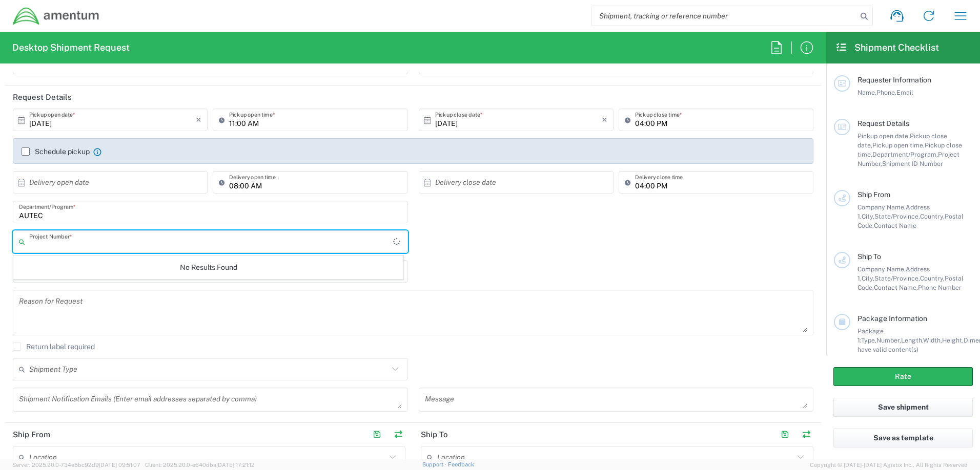 The image size is (980, 470). What do you see at coordinates (883, 124) in the screenshot?
I see `span: Request Details` at bounding box center [883, 124].